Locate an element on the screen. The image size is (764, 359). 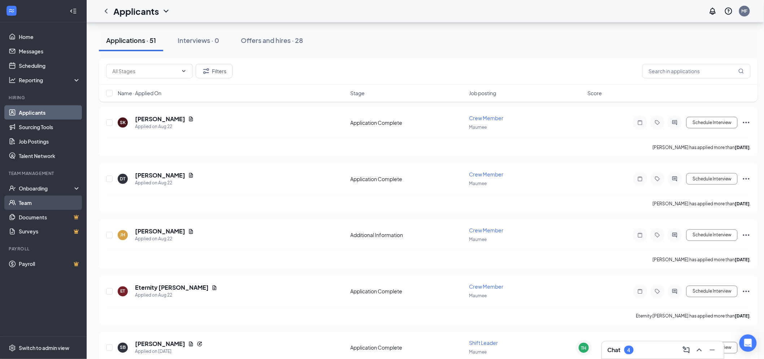
div: JH is located at coordinates (123, 235).